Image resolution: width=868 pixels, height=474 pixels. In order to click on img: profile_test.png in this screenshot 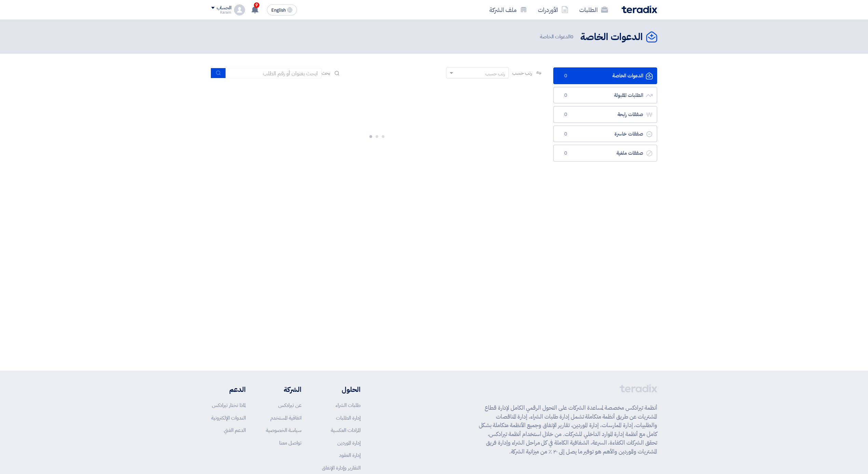, I will do `click(240, 10)`.